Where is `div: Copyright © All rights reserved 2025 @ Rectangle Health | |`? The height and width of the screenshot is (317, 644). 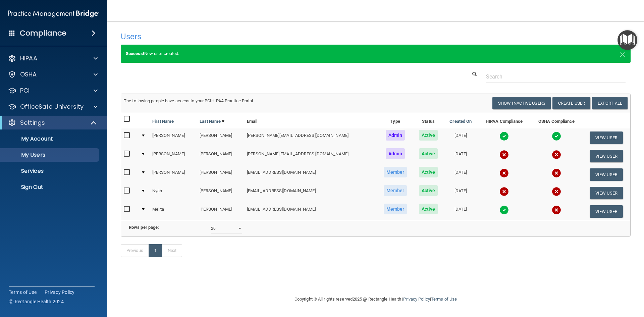
div: Copyright © All rights reserved 2025 @ Rectangle Health | | is located at coordinates (376, 299).